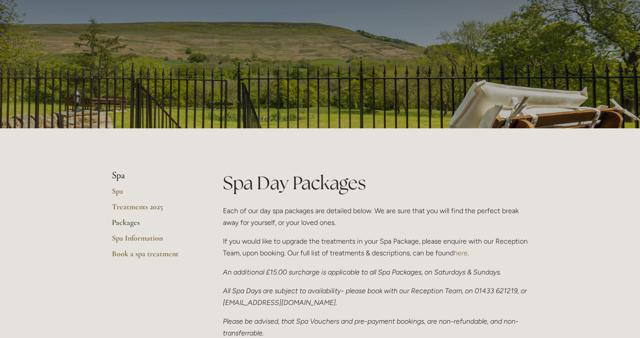 This screenshot has height=338, width=640. What do you see at coordinates (370, 327) in the screenshot?
I see `em: Please be advised, that Spa Vouchers and pre-payment bookings, are non-refundable, and non-transf...` at bounding box center [370, 327].